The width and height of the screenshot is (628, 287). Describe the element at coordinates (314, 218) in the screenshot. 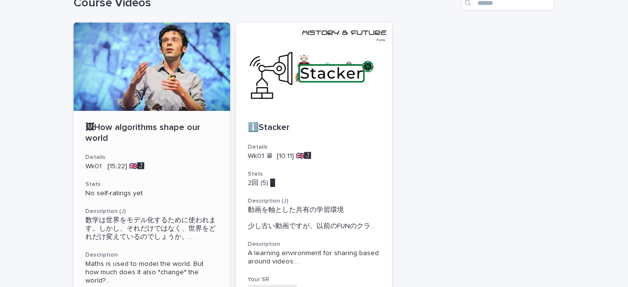

I see `span: 動画を軸とした共有の学習環境 少し古い動画ですが、以前のFUNのクラ ...` at that location.